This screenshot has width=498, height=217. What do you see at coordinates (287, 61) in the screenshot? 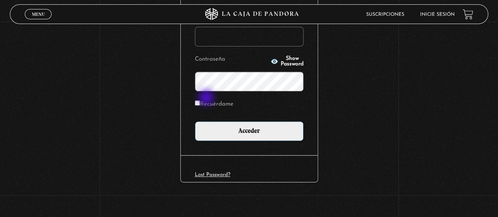
I see `button: Show Password` at bounding box center [287, 61].